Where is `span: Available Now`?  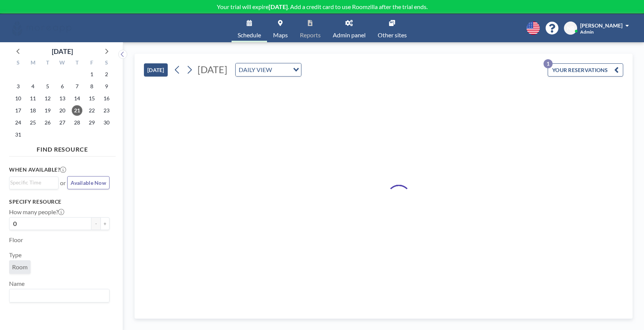 span: Available Now is located at coordinates (88, 182).